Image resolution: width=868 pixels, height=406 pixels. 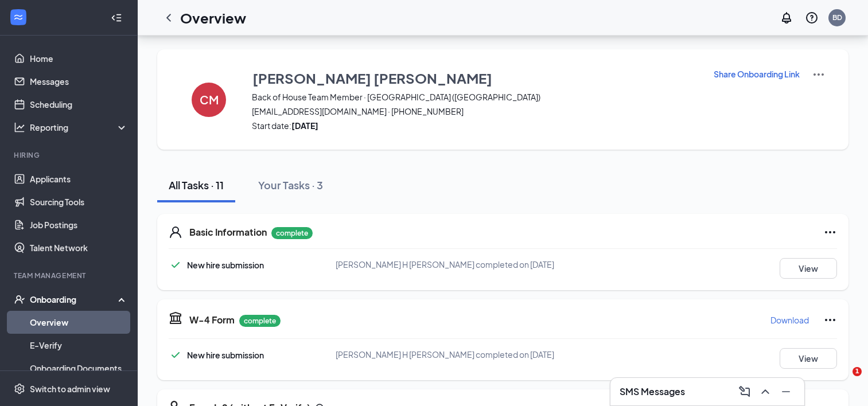 I want to click on div: Reporting, so click(x=79, y=127).